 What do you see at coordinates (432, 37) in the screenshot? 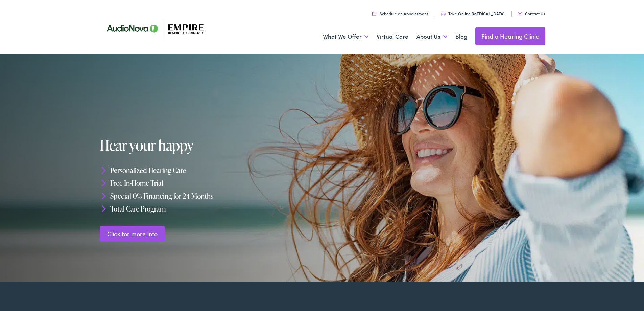
I see `a: About Us` at bounding box center [432, 37].